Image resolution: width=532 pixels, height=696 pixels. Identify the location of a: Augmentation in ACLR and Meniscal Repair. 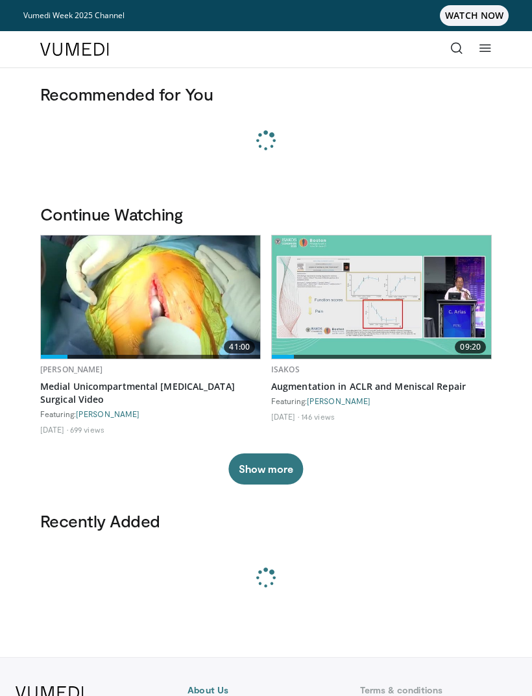
(381, 386).